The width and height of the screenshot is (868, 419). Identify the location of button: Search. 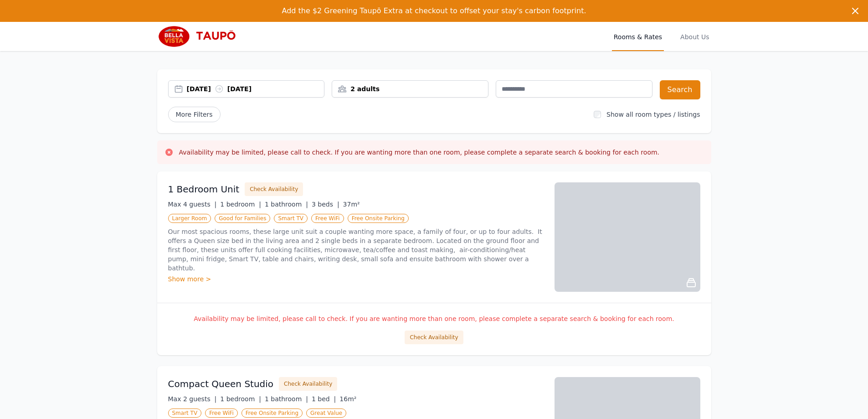
(680, 90).